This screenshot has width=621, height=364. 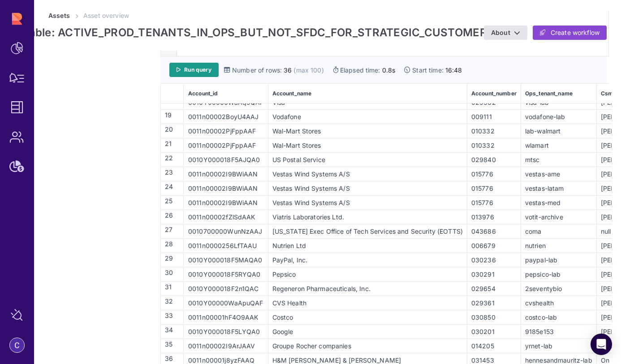 I want to click on div: 0011n00002PjFppAAF, so click(x=226, y=145).